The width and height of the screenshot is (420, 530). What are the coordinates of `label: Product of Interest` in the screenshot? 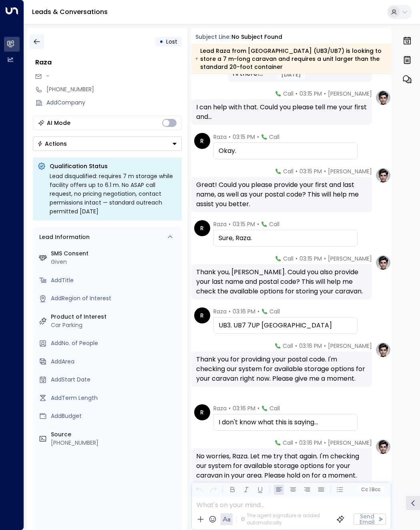 It's located at (115, 316).